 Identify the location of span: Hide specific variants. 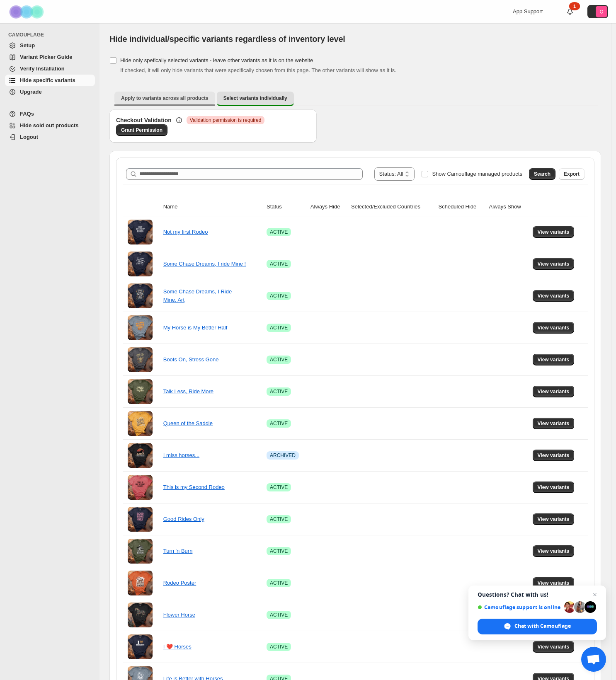
(48, 80).